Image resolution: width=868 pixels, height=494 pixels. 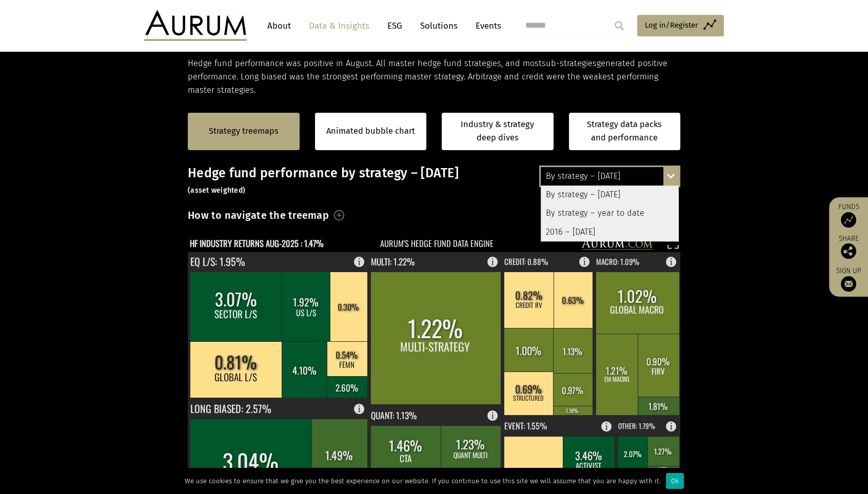 What do you see at coordinates (339, 26) in the screenshot?
I see `a: Data & Insights` at bounding box center [339, 26].